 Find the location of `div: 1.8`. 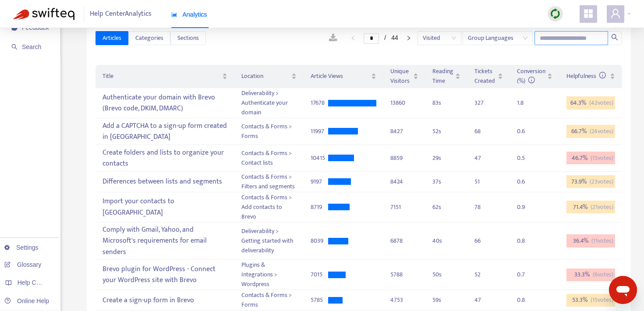

div: 1.8 is located at coordinates (526, 103).